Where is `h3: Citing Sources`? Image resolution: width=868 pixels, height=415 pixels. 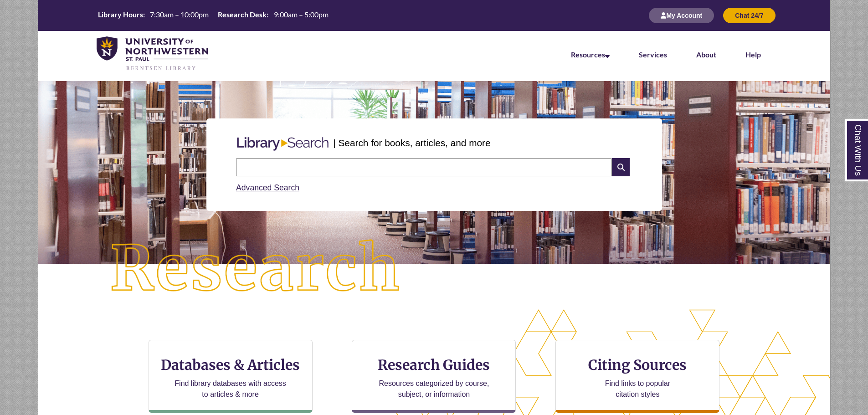
h3: Citing Sources is located at coordinates (638, 365).